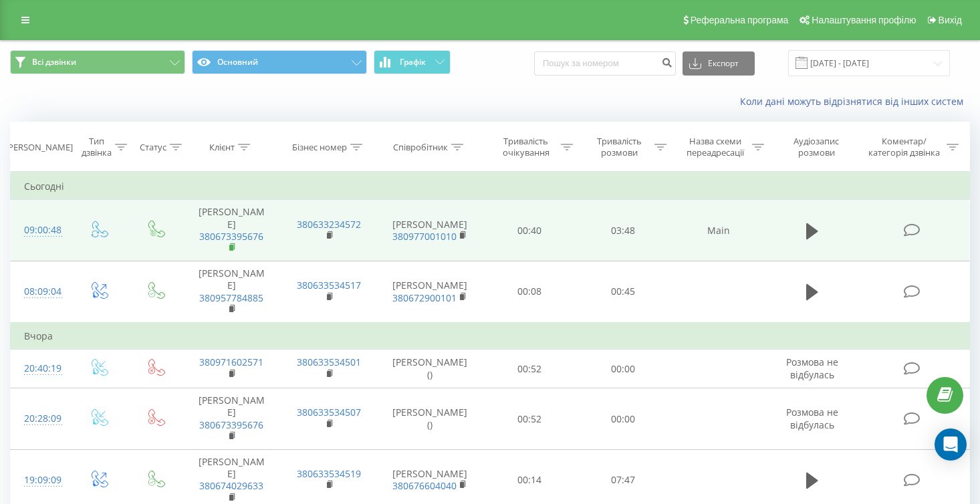 This screenshot has height=504, width=980. Describe the element at coordinates (412, 62) in the screenshot. I see `button: Графік` at that location.